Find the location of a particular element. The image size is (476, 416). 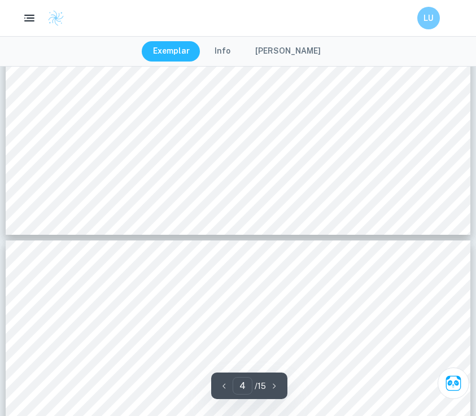

p: / 15 is located at coordinates (260, 386).